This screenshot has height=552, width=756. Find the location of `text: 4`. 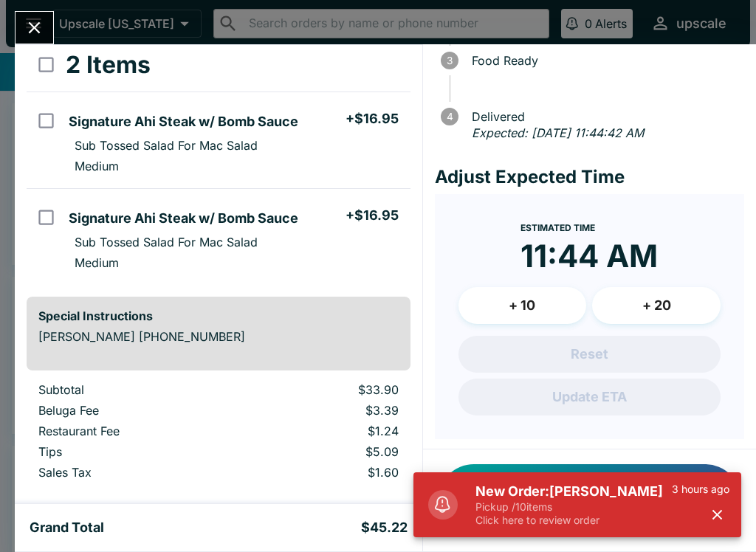

text: 4 is located at coordinates (449, 116).